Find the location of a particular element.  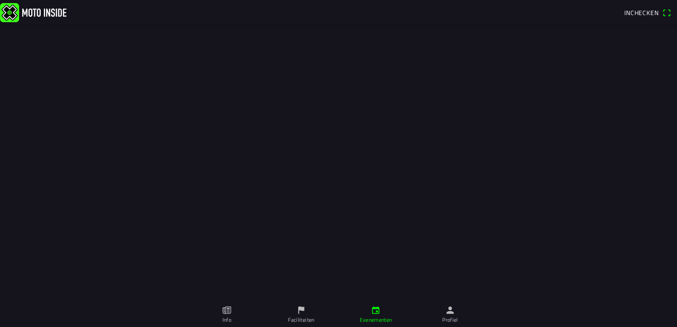

ion-icon: kalender is located at coordinates (376, 310).